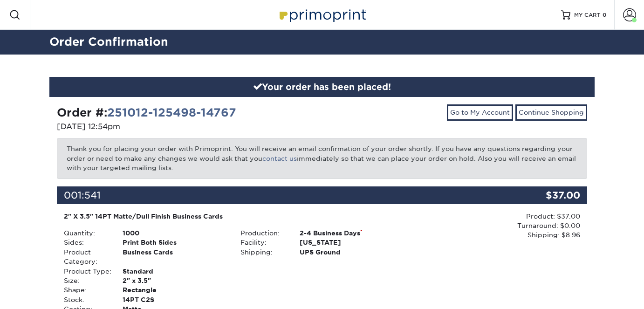 The height and width of the screenshot is (309, 644). Describe the element at coordinates (86, 290) in the screenshot. I see `div: Shape:` at that location.